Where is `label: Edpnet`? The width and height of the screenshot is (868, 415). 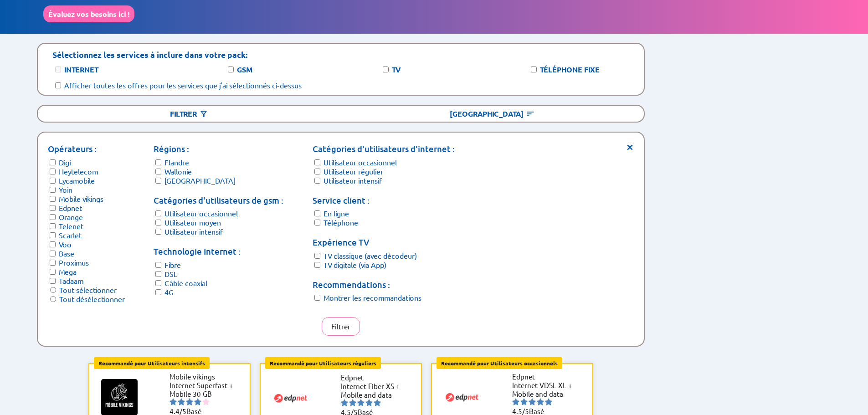 label: Edpnet is located at coordinates (70, 208).